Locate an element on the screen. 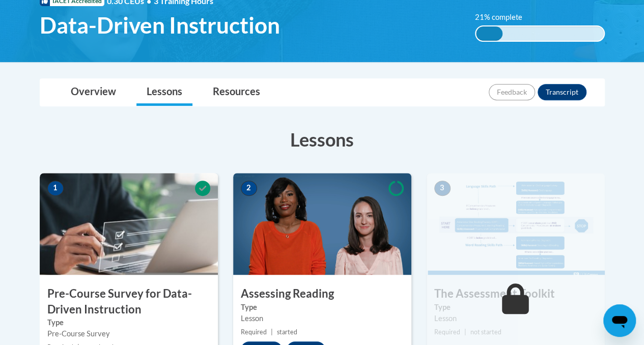  button: Transcript is located at coordinates (562, 92).